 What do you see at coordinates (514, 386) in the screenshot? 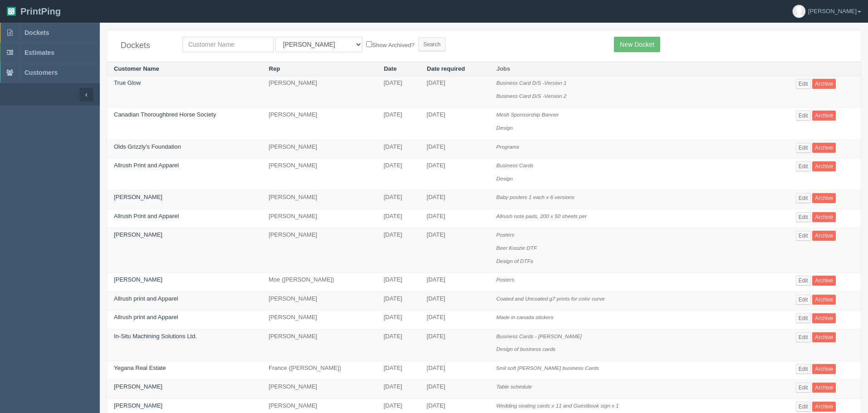
I see `i: Table schedule` at bounding box center [514, 386].